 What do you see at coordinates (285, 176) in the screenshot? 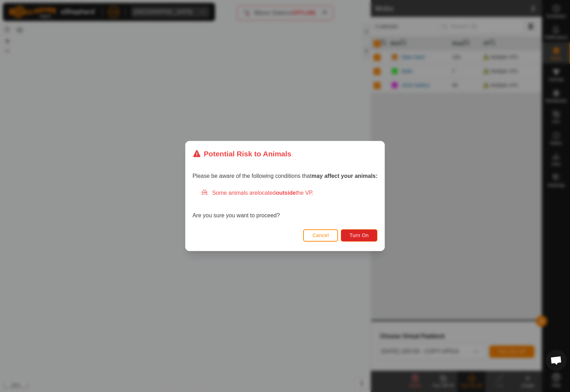
I see `span: Please be aware of the following conditions that` at bounding box center [285, 176].